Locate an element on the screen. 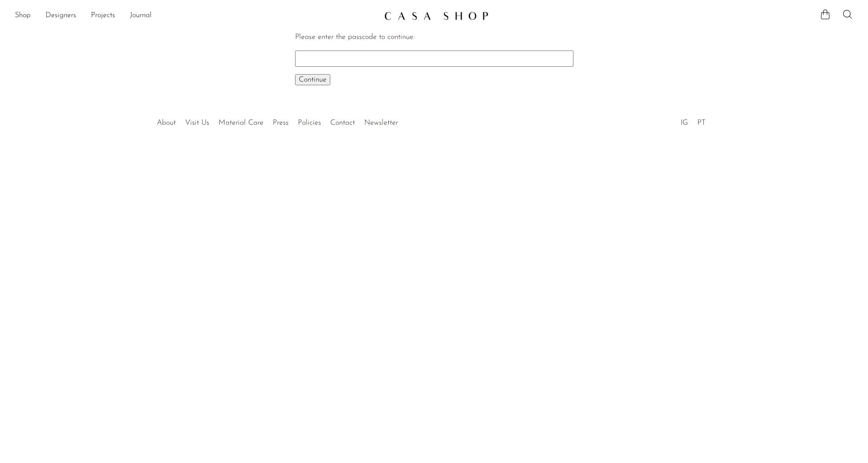 This screenshot has width=868, height=463. a: Projects is located at coordinates (103, 16).